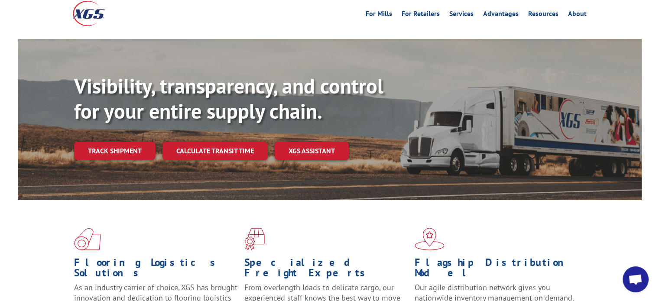  Describe the element at coordinates (229, 98) in the screenshot. I see `b: Visibility, transparency, and control for your entire supply chain.` at that location.